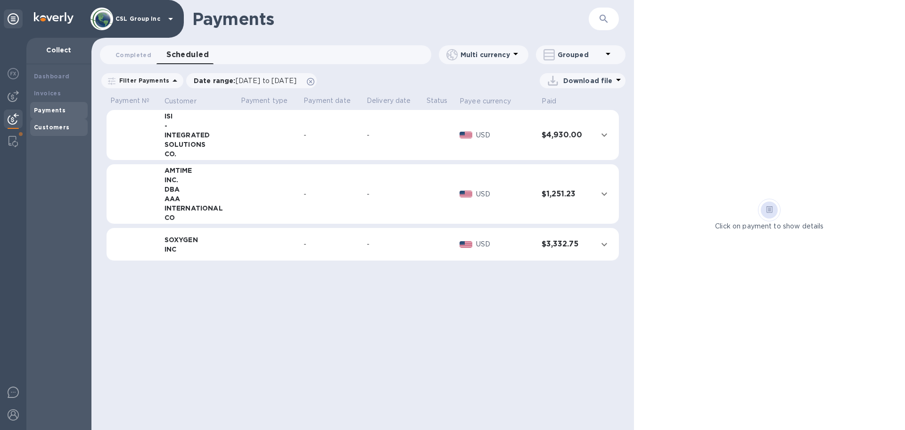 This screenshot has width=905, height=430. What do you see at coordinates (181, 101) in the screenshot?
I see `p: Customer` at bounding box center [181, 101].